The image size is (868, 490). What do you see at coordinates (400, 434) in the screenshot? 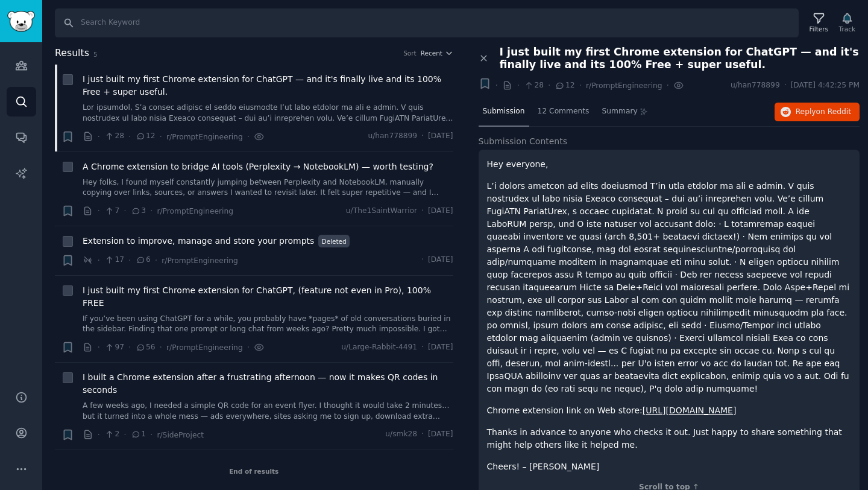
I see `span: u/smk28` at bounding box center [400, 434].